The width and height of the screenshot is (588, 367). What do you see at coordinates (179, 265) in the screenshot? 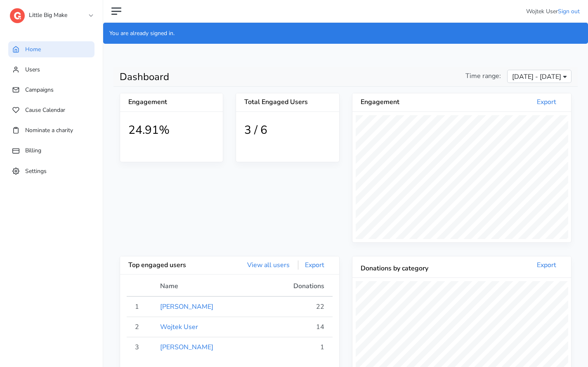
I see `h5: Top engaged users` at bounding box center [179, 265].